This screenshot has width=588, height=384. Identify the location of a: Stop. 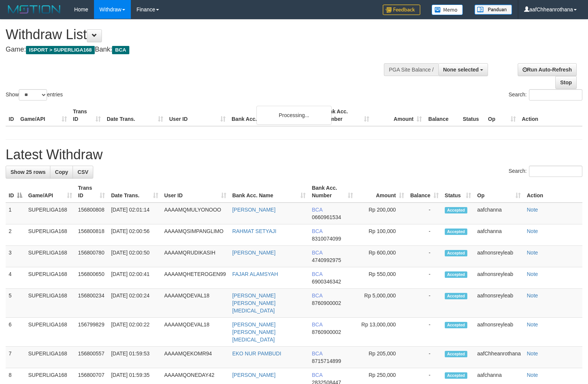
(566, 82).